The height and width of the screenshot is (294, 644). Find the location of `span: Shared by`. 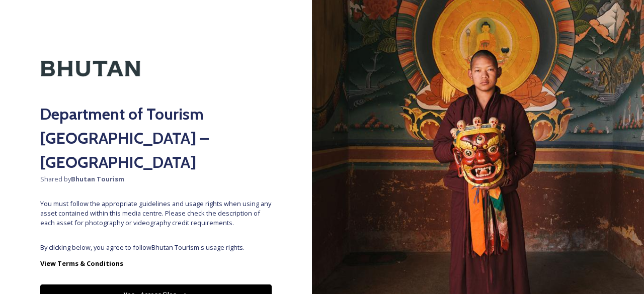

span: Shared by is located at coordinates (156, 179).